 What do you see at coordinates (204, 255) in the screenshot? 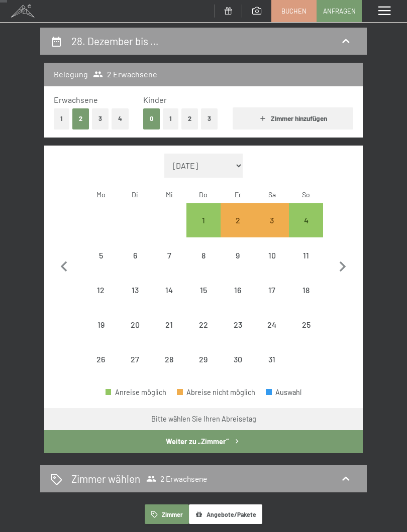
I see `div: Thu Jan 08 2026` at bounding box center [204, 255].